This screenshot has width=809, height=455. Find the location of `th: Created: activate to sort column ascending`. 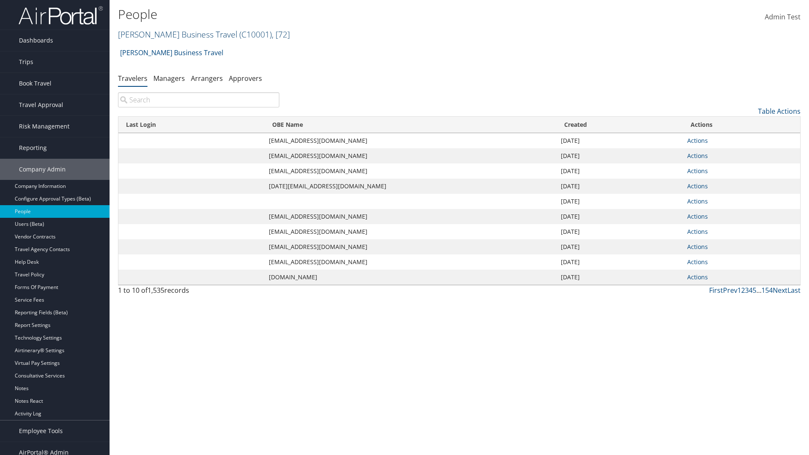

th: Created: activate to sort column ascending is located at coordinates (620, 125).